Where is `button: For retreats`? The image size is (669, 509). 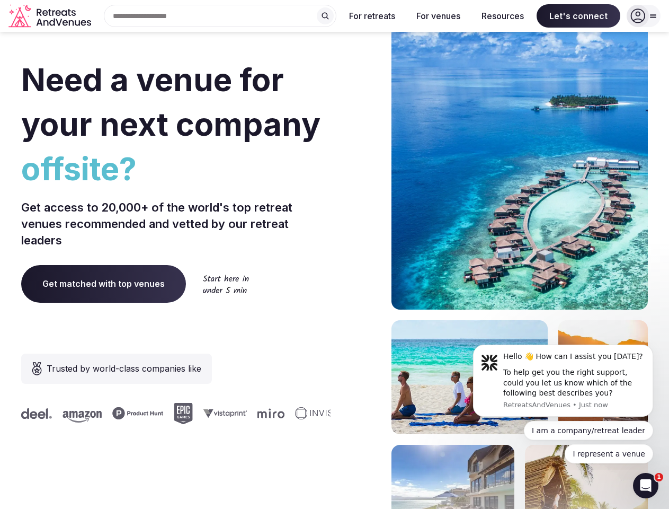
button: For retreats is located at coordinates (372, 16).